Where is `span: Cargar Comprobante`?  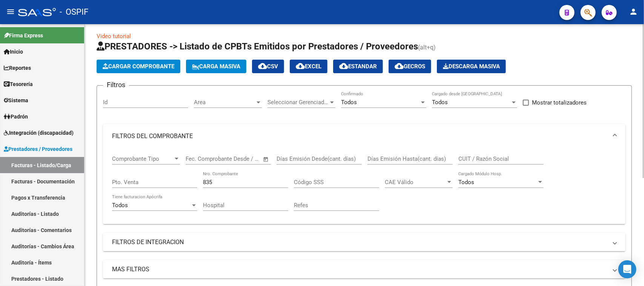
span: Cargar Comprobante is located at coordinates (138, 67).